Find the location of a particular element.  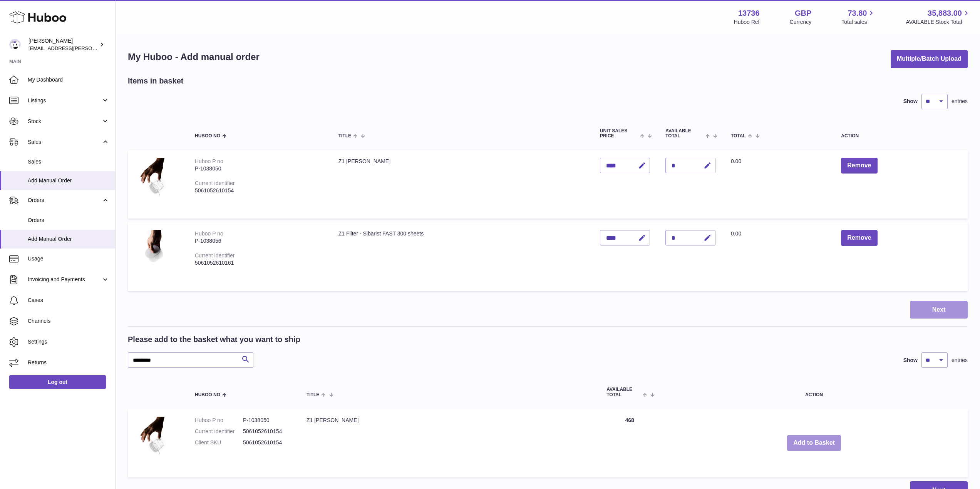

span: Usage is located at coordinates (68, 259).